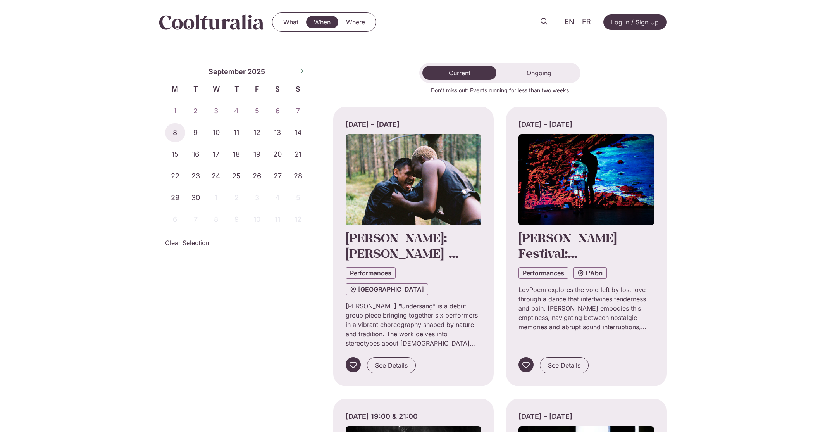  I want to click on span: September 1, 2025, so click(175, 111).